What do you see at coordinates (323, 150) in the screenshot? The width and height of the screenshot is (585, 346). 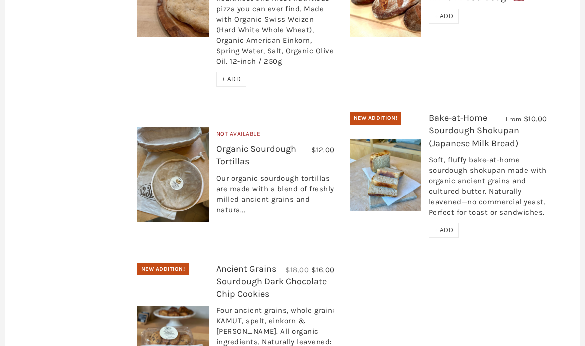 I see `span: $12.00` at bounding box center [323, 150].